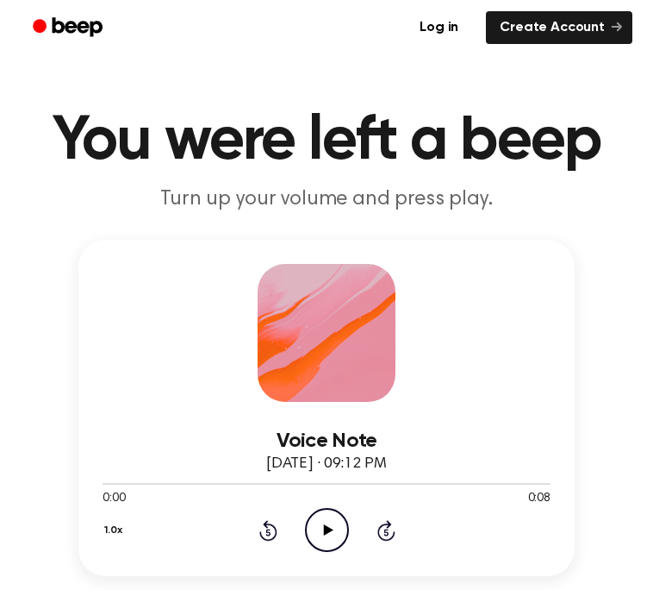 The image size is (653, 590). What do you see at coordinates (327, 199) in the screenshot?
I see `p: Turn up your volume and press play.` at bounding box center [327, 199].